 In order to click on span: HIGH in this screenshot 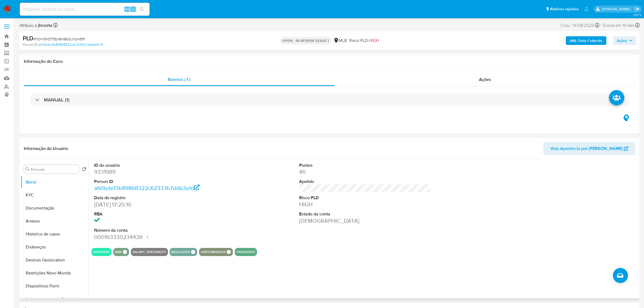, I will do `click(374, 41)`.